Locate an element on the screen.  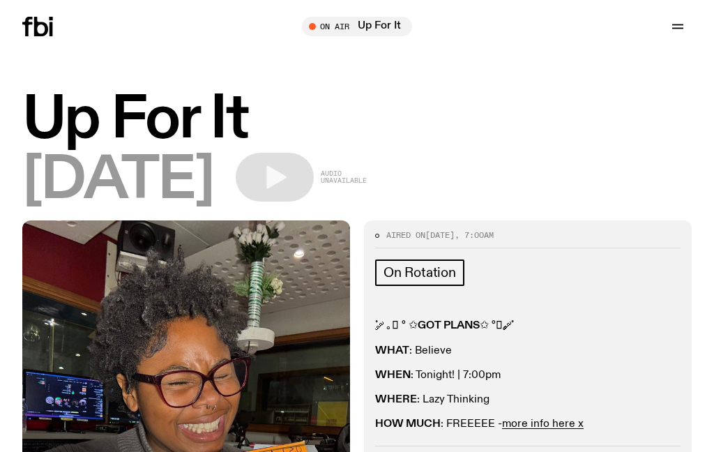
span: , 7:00am is located at coordinates (474, 235).